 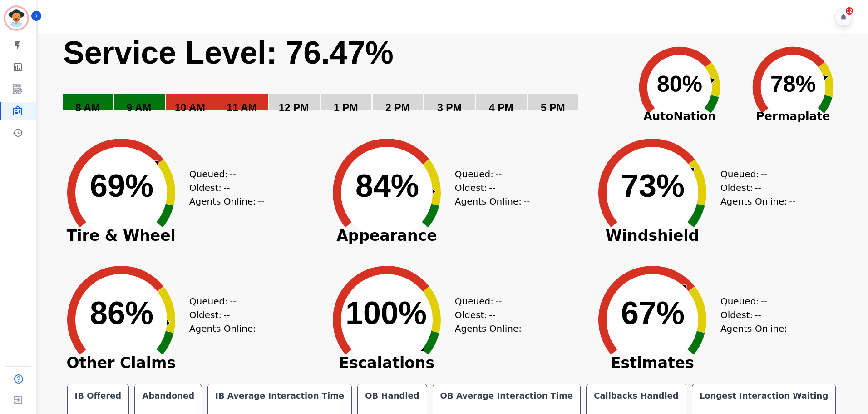 I want to click on div: OB Handled, so click(x=392, y=396).